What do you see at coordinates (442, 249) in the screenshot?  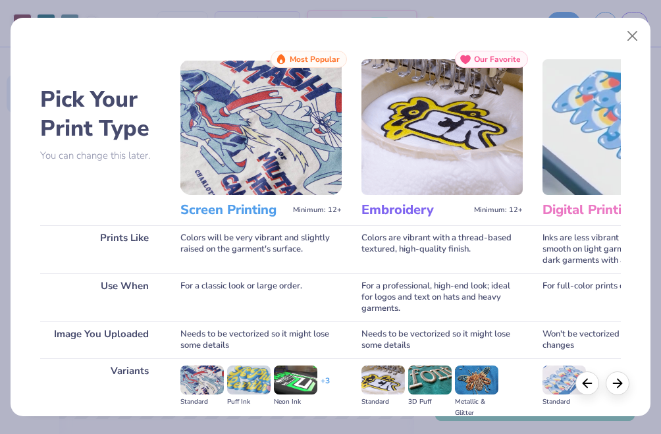 I see `div: Colors are vibrant with a thread-based textured, high-quality finish.` at bounding box center [442, 249].